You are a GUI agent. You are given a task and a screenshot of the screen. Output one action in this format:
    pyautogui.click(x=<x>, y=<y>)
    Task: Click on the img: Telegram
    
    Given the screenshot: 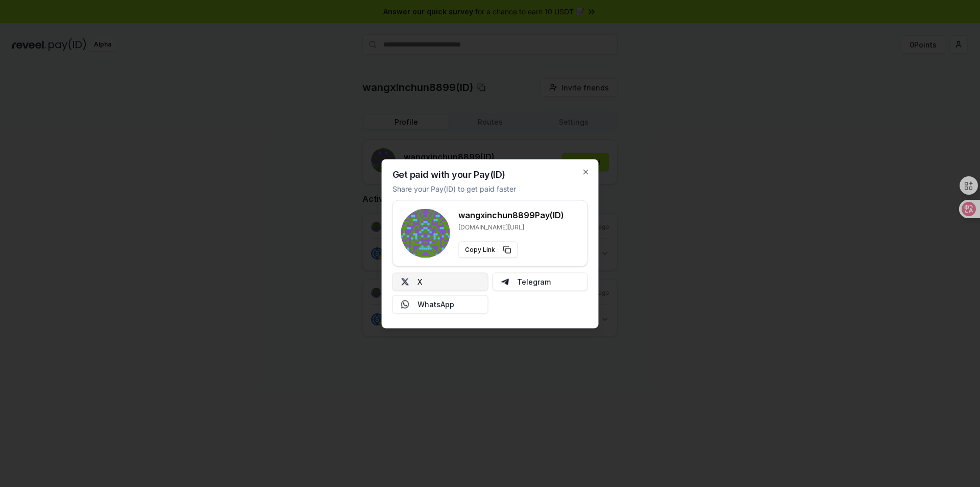 What is the action you would take?
    pyautogui.click(x=505, y=282)
    